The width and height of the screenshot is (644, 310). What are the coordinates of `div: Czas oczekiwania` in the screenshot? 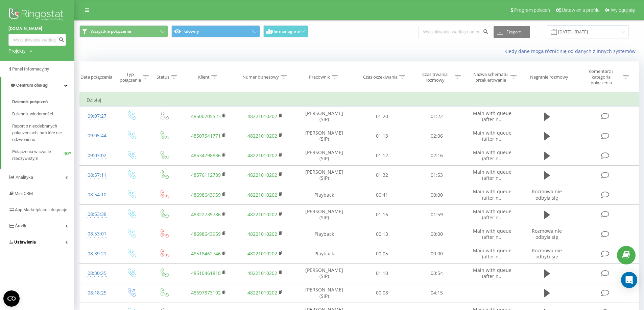 It's located at (380, 77).